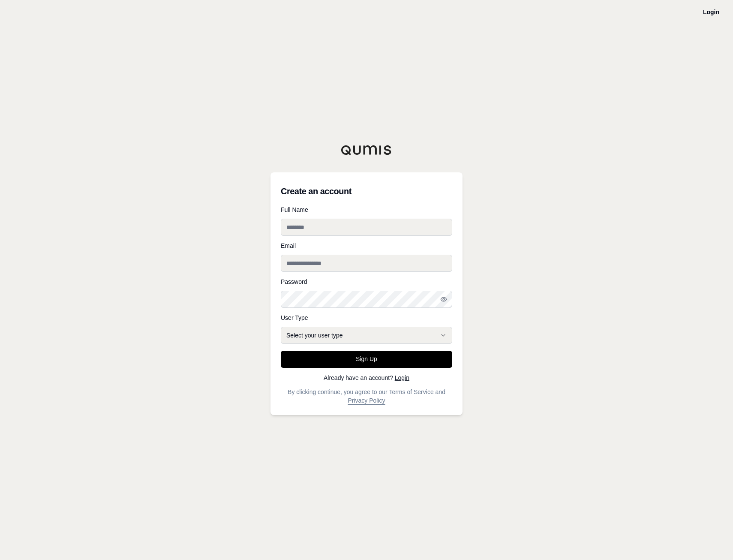 This screenshot has height=560, width=733. What do you see at coordinates (366, 191) in the screenshot?
I see `h3: Create an account` at bounding box center [366, 191].